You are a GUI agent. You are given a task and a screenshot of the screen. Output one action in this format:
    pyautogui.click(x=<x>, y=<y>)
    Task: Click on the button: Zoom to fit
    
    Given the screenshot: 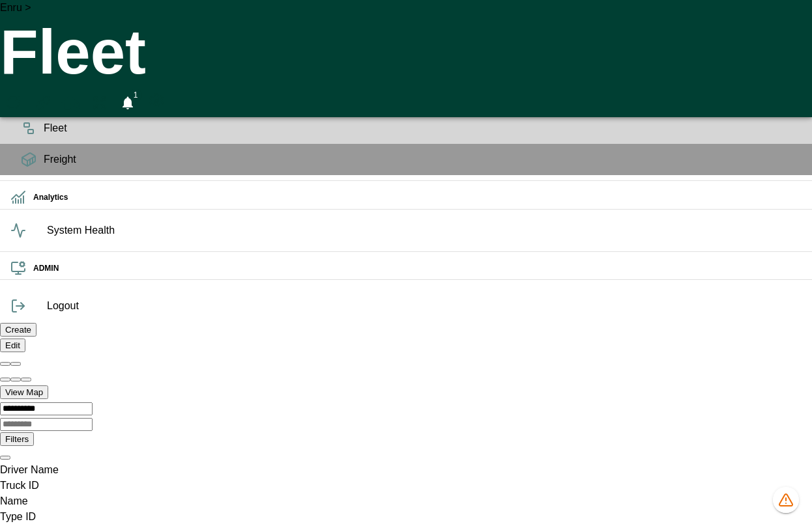 What is the action you would take?
    pyautogui.click(x=26, y=380)
    